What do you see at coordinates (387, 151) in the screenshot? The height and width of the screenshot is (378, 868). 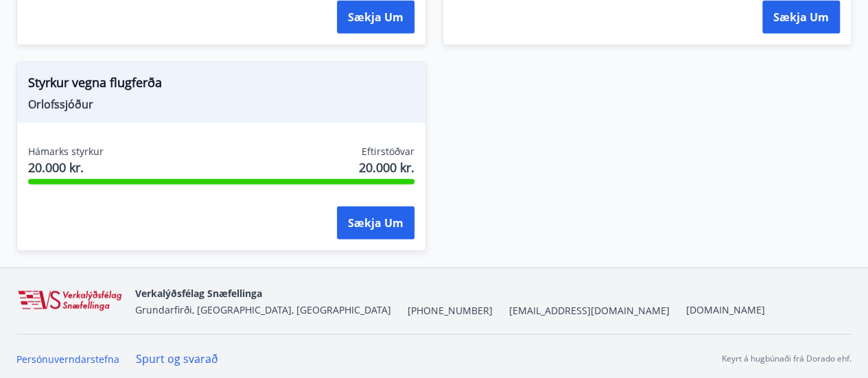 I see `span: Eftirstöðvar` at bounding box center [387, 151].